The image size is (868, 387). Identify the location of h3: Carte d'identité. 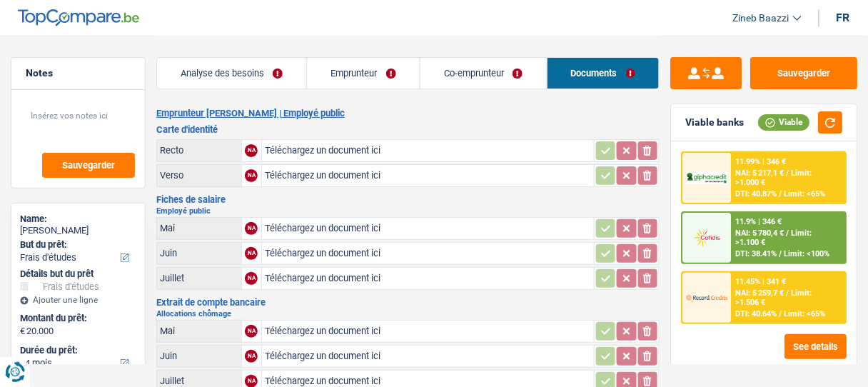
(408, 130).